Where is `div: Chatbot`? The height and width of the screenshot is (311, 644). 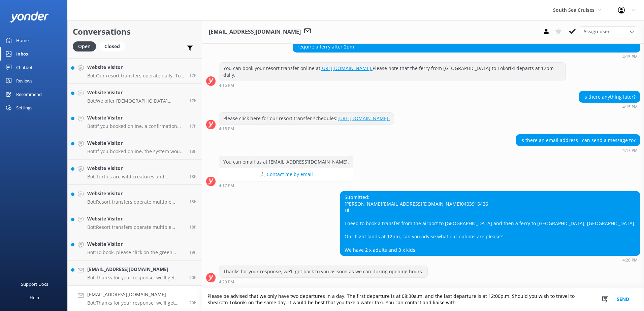
div: Chatbot is located at coordinates (24, 67).